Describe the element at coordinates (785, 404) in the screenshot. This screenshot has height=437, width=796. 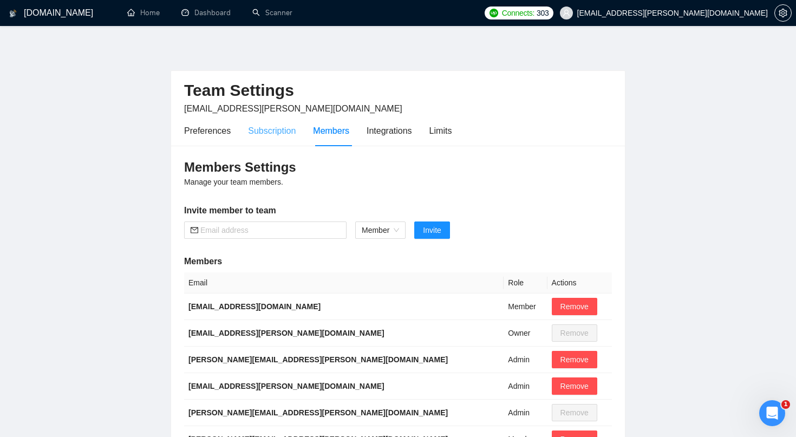
I see `span: 1` at that location.